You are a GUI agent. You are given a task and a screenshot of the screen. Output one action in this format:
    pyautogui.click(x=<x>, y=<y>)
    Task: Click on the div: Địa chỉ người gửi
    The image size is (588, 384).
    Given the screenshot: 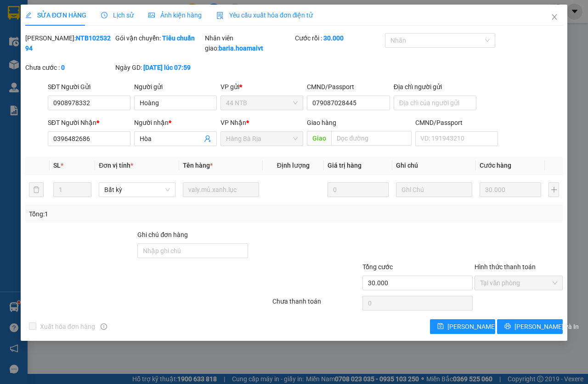 What is the action you would take?
    pyautogui.click(x=435, y=87)
    